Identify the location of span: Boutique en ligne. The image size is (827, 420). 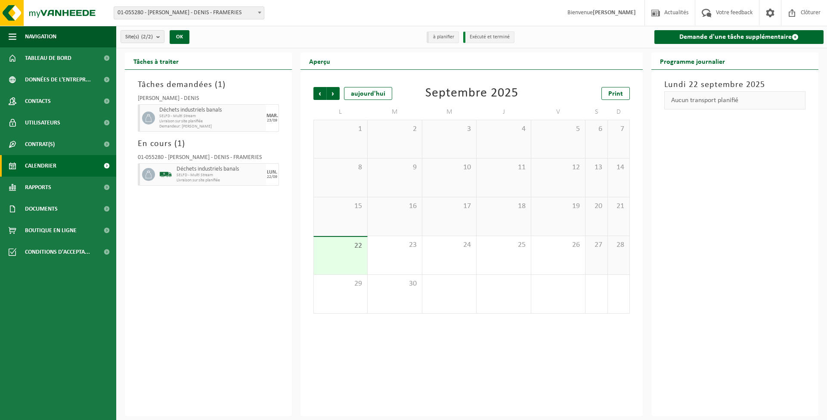
(51, 230).